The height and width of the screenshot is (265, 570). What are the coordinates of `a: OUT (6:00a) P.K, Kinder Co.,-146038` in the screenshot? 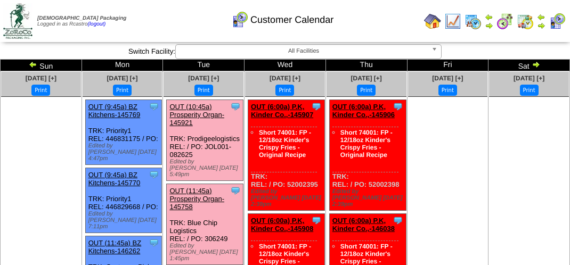 It's located at (363, 225).